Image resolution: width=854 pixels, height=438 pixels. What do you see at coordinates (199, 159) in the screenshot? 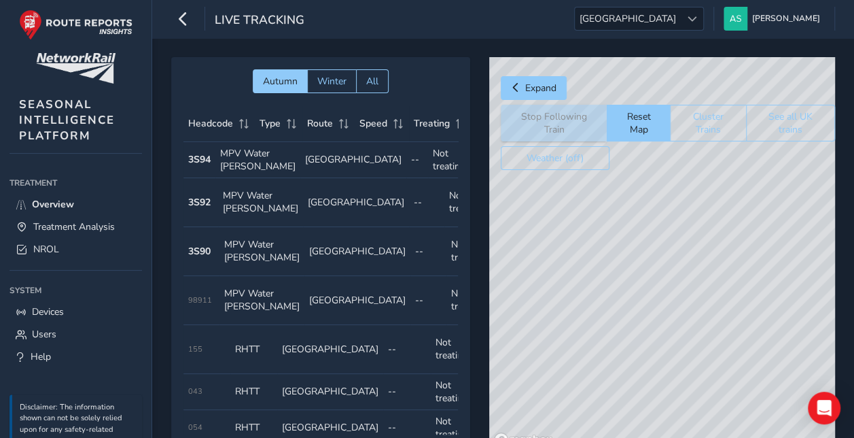
I see `strong: 3S94` at bounding box center [199, 159].